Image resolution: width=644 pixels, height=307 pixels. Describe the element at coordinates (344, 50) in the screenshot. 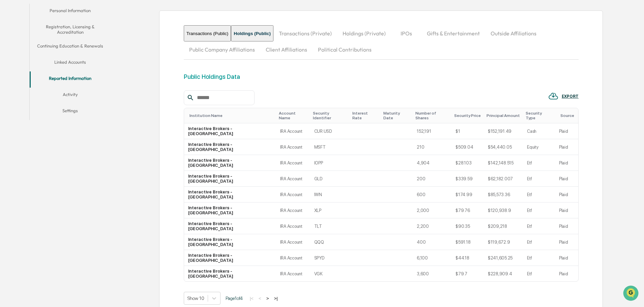

I see `button: Political Contributions` at that location.